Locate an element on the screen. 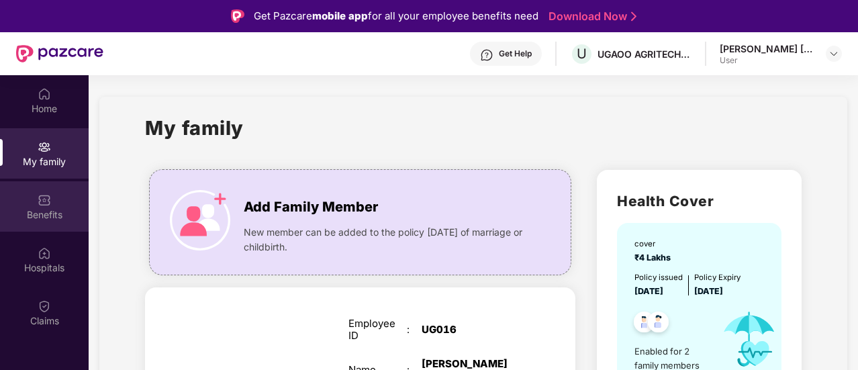 The width and height of the screenshot is (858, 370). a: Download Now is located at coordinates (590, 16).